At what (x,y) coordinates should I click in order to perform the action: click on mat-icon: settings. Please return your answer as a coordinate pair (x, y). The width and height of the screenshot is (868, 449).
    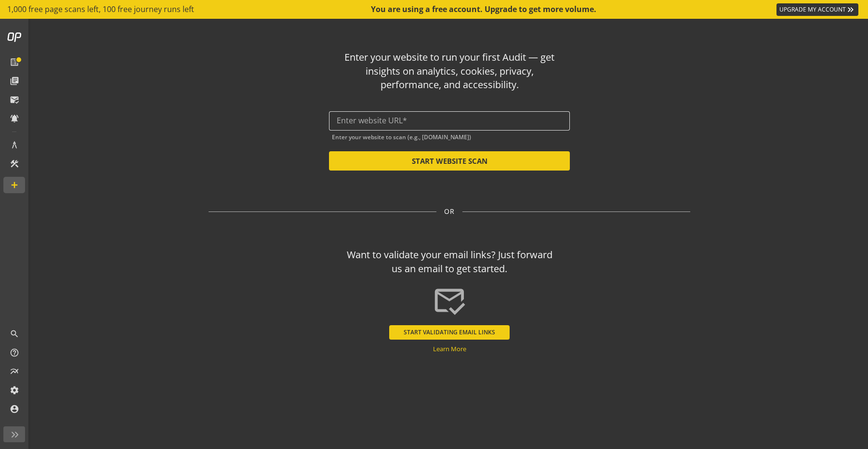
    Looking at the image, I should click on (15, 390).